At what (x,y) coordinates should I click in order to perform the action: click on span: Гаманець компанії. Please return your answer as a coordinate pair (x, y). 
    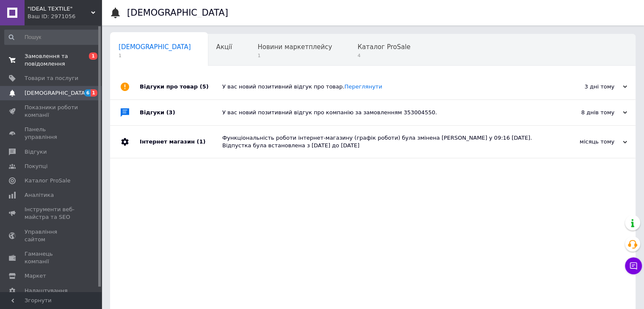
    Looking at the image, I should click on (51, 258).